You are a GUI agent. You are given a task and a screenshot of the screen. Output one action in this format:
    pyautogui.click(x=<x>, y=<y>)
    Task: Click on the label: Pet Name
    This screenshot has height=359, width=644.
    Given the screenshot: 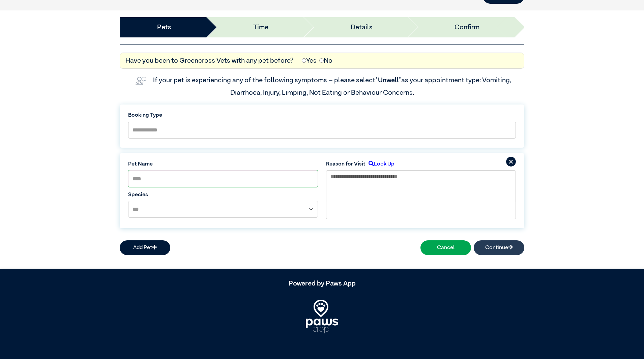 What is the action you would take?
    pyautogui.click(x=222, y=164)
    